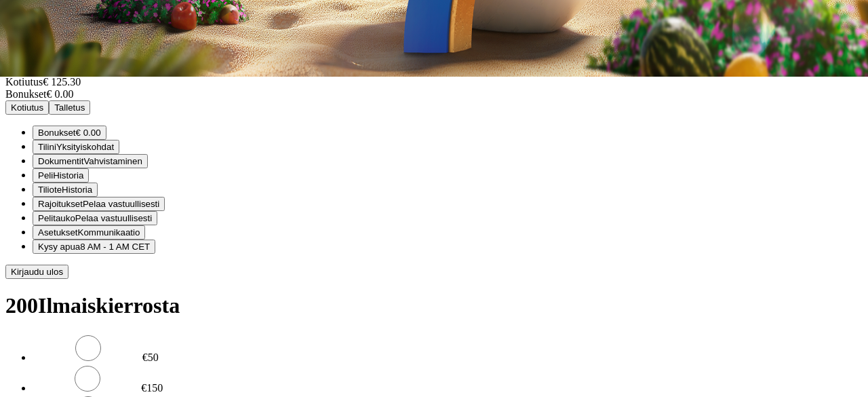 The width and height of the screenshot is (868, 397). Describe the element at coordinates (93, 246) in the screenshot. I see `button: chat iconKysy apua8 AM - 1 AM CET` at that location.